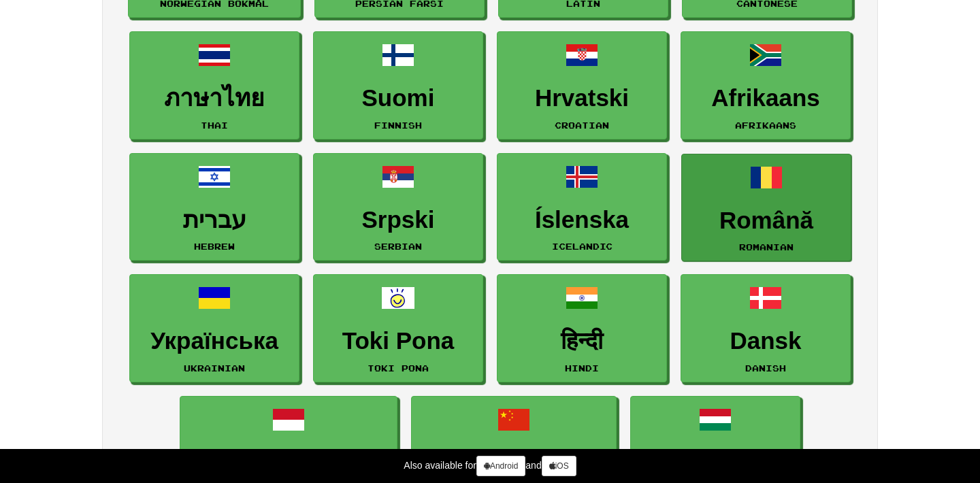  What do you see at coordinates (581, 220) in the screenshot?
I see `h3: Íslenska` at bounding box center [581, 220].